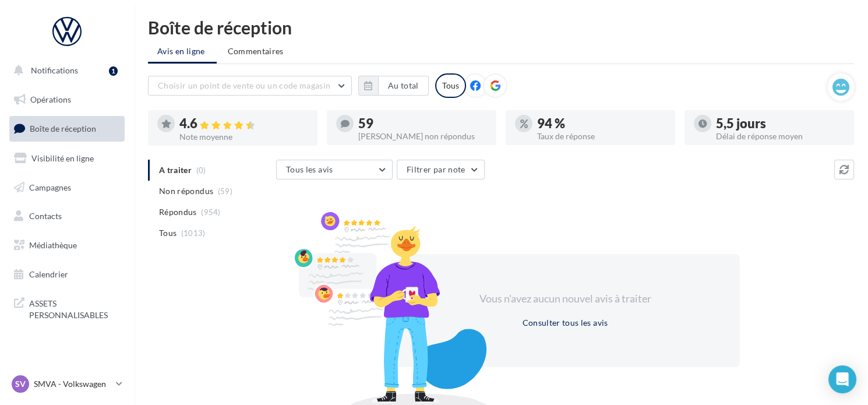 The height and width of the screenshot is (405, 868). What do you see at coordinates (72, 384) in the screenshot?
I see `p: SMVA - Volkswagen` at bounding box center [72, 384].